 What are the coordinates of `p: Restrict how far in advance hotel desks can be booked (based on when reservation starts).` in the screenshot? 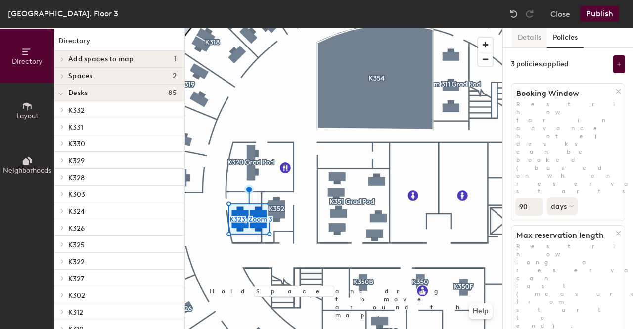 It's located at (568, 148).